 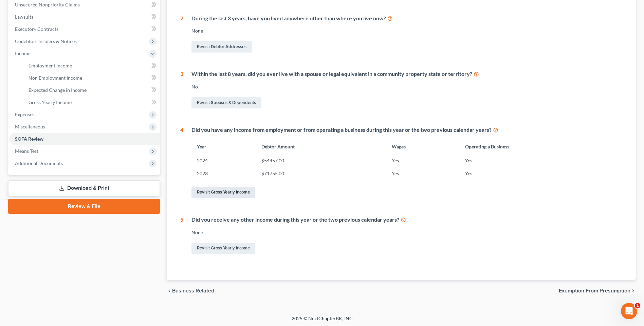 I want to click on th: Debtor Amount, so click(x=321, y=147).